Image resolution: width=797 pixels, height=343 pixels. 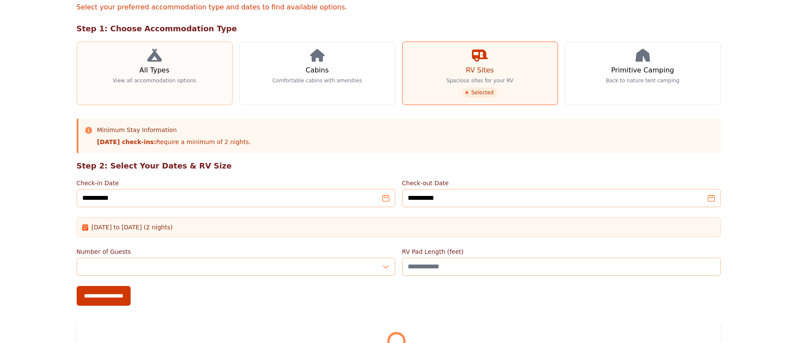 What do you see at coordinates (643, 73) in the screenshot?
I see `a: Primitive Camping Back to nature tent camping` at bounding box center [643, 73].